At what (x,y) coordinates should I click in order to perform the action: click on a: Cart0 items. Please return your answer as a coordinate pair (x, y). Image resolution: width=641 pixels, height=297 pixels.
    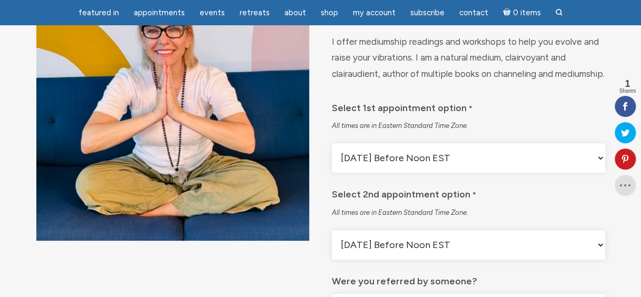
    Looking at the image, I should click on (522, 12).